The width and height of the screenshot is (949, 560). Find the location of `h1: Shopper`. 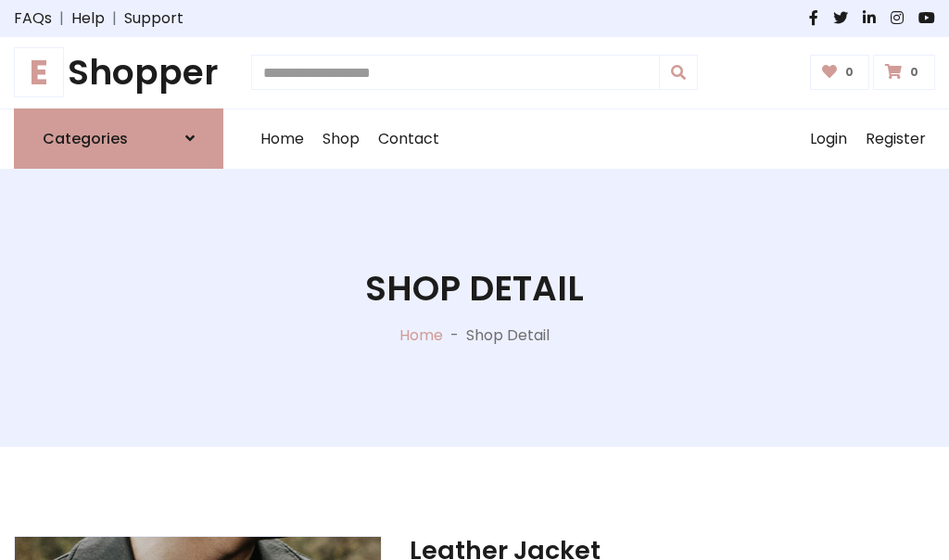

h1: Shopper is located at coordinates (119, 73).